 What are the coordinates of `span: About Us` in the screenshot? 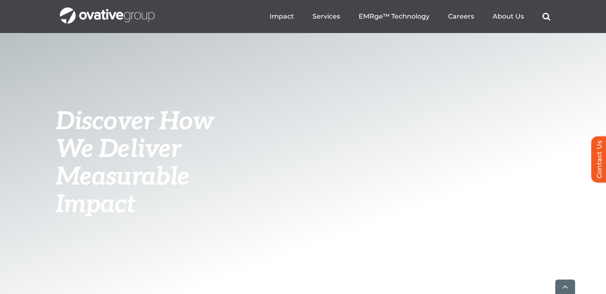 It's located at (509, 17).